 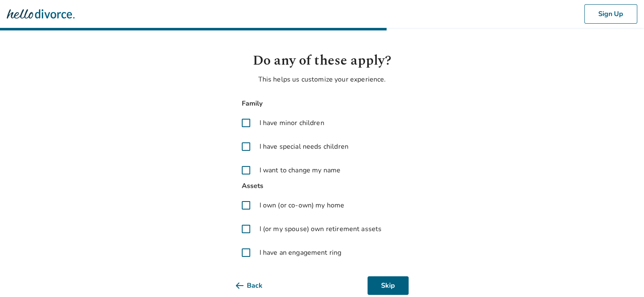 What do you see at coordinates (41, 14) in the screenshot?
I see `img: Hello Divorce Logo` at bounding box center [41, 14].